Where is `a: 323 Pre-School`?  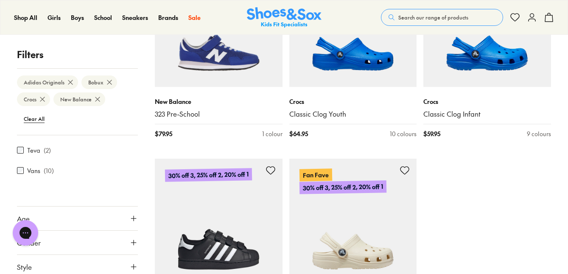 a: 323 Pre-School is located at coordinates (218, 114).